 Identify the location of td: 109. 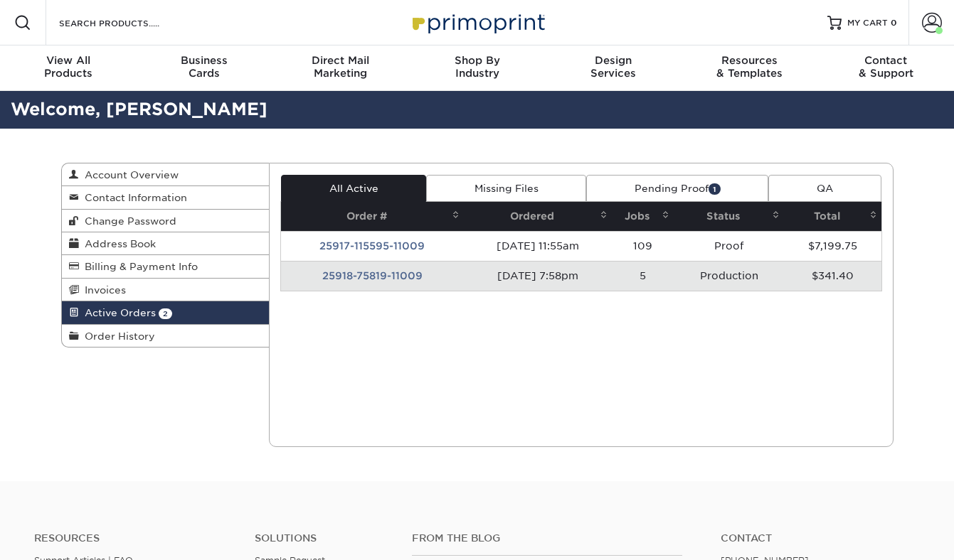
(642, 246).